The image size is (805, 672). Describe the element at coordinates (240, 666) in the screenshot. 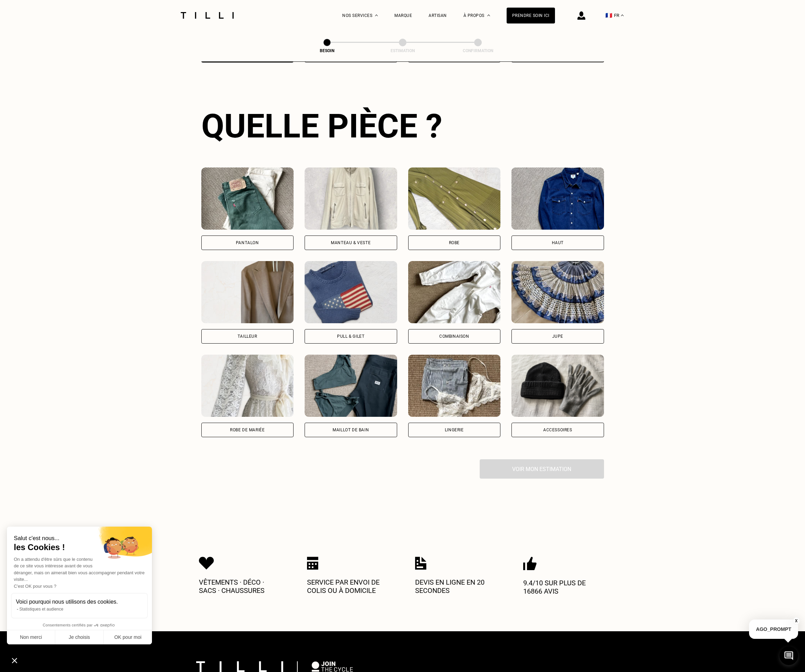

I see `img: logo Tilli` at that location.